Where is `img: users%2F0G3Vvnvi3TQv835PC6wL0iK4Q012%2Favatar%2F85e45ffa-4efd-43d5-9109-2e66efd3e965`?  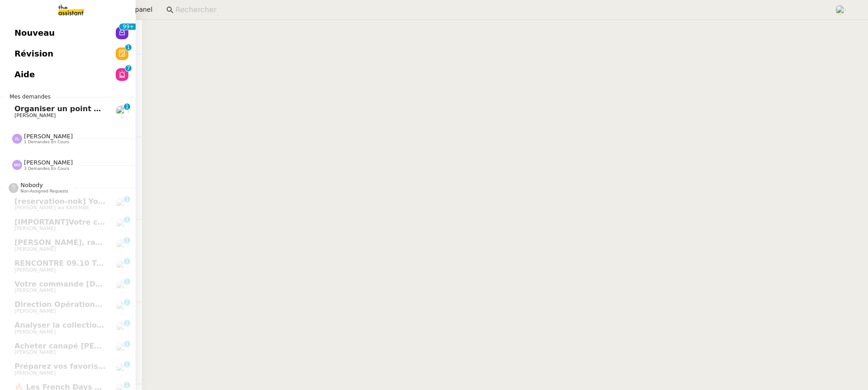
img: users%2F0G3Vvnvi3TQv835PC6wL0iK4Q012%2Favatar%2F85e45ffa-4efd-43d5-9109-2e66efd3e965 is located at coordinates (122, 245).